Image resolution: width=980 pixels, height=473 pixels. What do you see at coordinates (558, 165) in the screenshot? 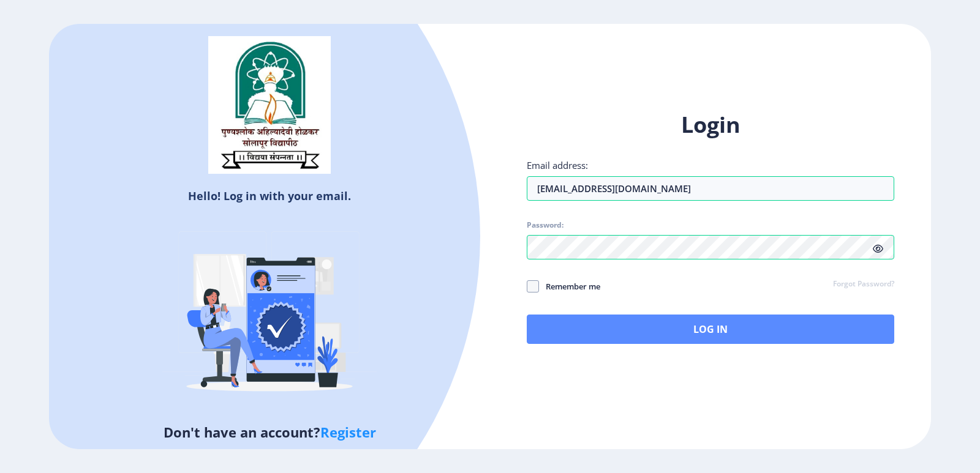
I see `label: Email address:` at bounding box center [558, 165].